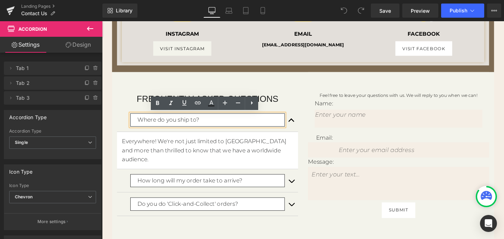 Image resolution: width=504 pixels, height=239 pixels. What do you see at coordinates (33, 29) in the screenshot?
I see `span: Accordion` at bounding box center [33, 29].